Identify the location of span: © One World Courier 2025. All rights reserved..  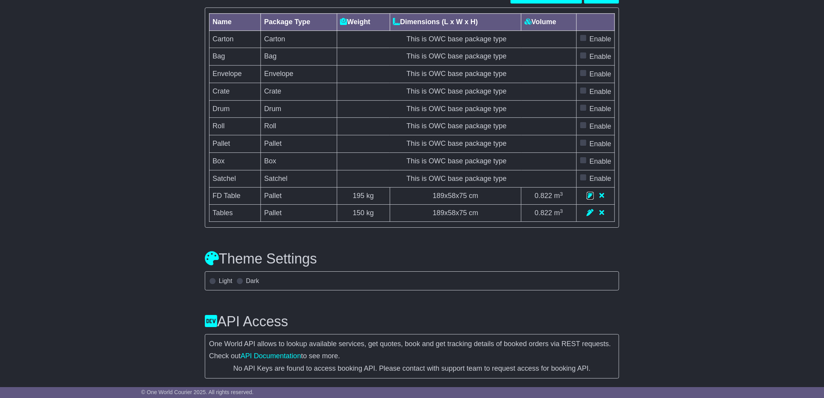
(198, 392).